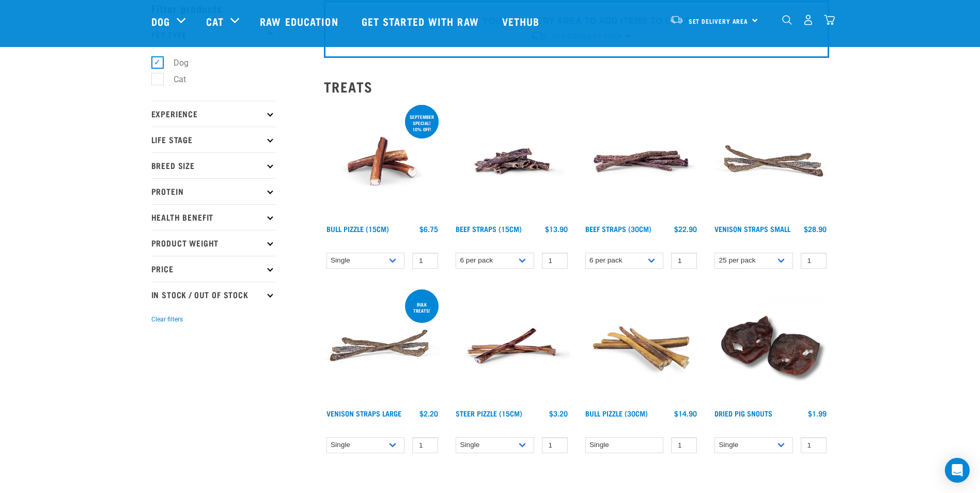 The width and height of the screenshot is (980, 493). I want to click on p: Price, so click(213, 269).